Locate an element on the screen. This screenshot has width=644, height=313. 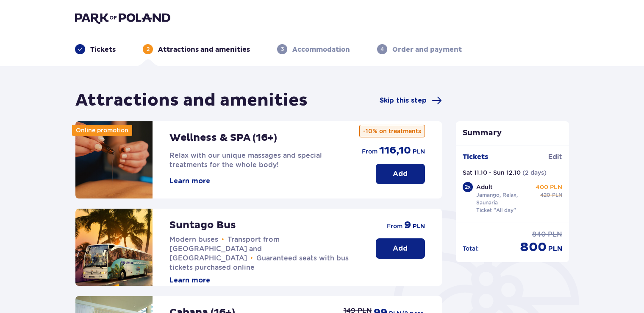
span: Modern buses is located at coordinates (193, 239).